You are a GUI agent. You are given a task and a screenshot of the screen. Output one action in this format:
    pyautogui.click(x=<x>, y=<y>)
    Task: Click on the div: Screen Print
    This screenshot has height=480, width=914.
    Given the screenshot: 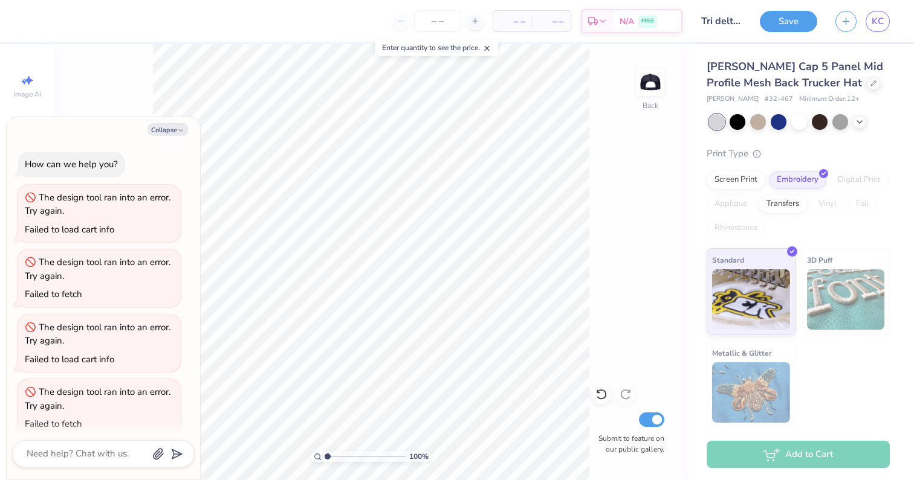 What is the action you would take?
    pyautogui.click(x=735, y=180)
    